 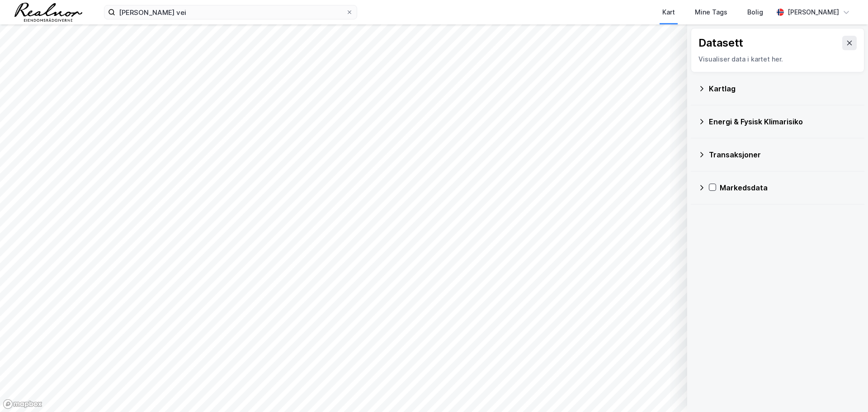 What do you see at coordinates (789, 188) in the screenshot?
I see `div: Markedsdata` at bounding box center [789, 188].